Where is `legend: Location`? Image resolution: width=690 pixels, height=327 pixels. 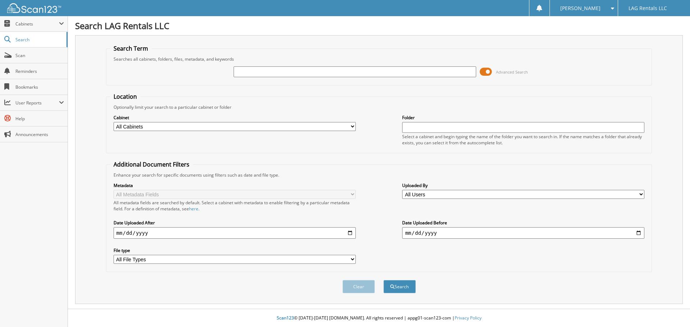 legend: Location is located at coordinates (125, 97).